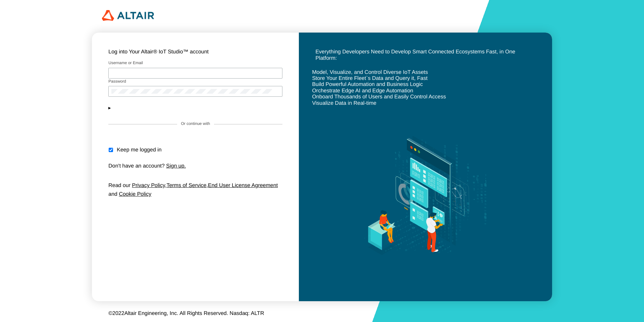 The height and width of the screenshot is (322, 644). What do you see at coordinates (363, 91) in the screenshot?
I see `unity-typography: Orchestrate Edge AI and Edge Automation` at bounding box center [363, 91].